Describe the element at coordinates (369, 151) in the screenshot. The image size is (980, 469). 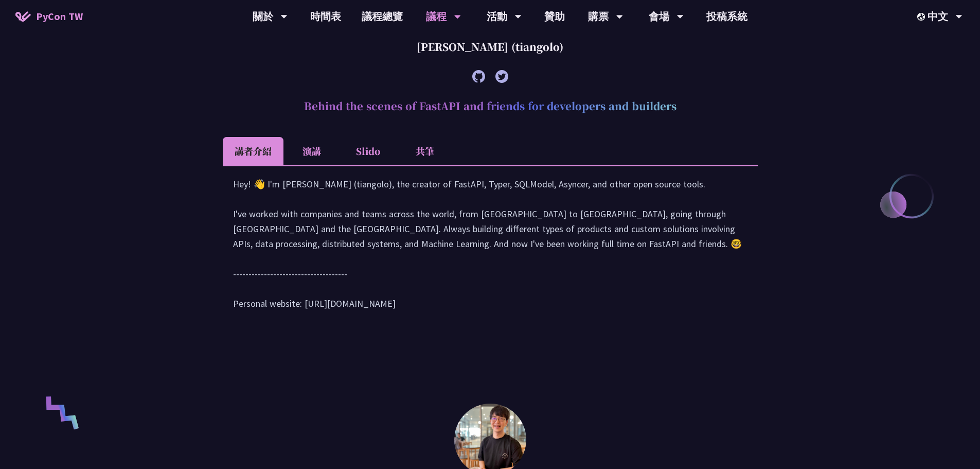
I see `li: Slido` at that location.